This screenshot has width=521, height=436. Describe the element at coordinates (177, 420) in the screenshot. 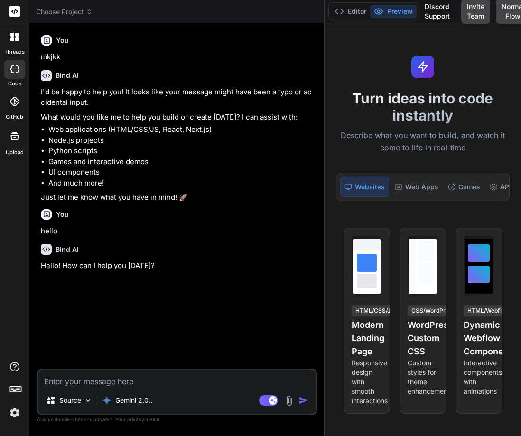

I see `p: Always double-check its answers. Your in Bind` at that location.